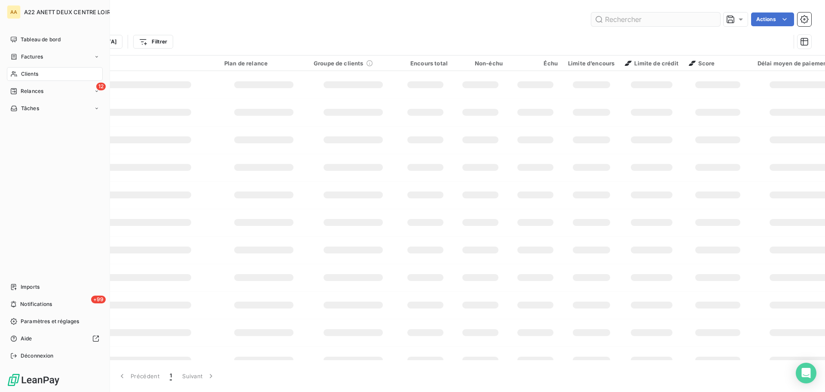 The image size is (825, 392). Describe the element at coordinates (171, 376) in the screenshot. I see `span: 1` at that location.